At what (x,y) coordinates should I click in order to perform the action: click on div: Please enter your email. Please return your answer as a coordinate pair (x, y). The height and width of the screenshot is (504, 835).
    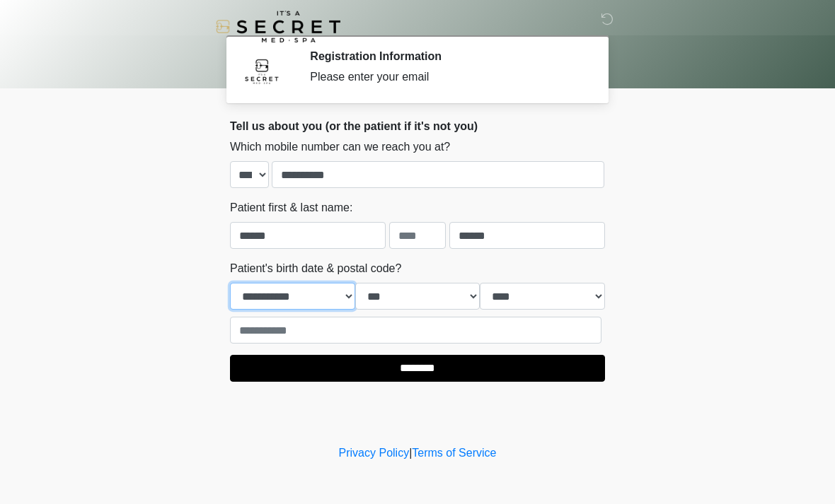
    Looking at the image, I should click on (446, 77).